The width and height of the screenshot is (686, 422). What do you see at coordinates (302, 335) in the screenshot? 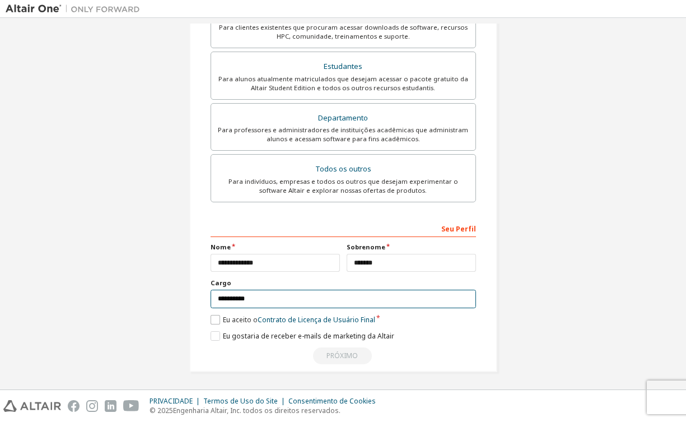
I see `label: Eu gostaria de receber e-mails de marketing da Altair` at bounding box center [302, 335].